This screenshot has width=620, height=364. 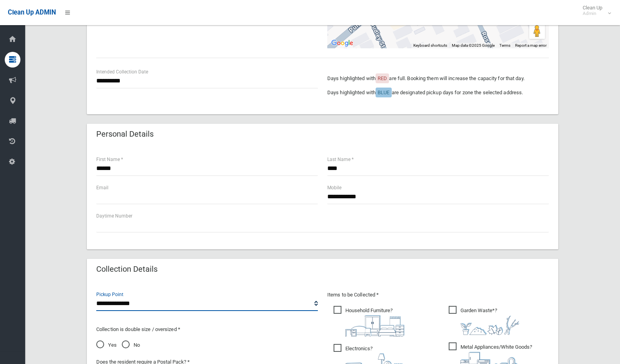 What do you see at coordinates (438, 295) in the screenshot?
I see `p: Items to be Collected *` at bounding box center [438, 295].